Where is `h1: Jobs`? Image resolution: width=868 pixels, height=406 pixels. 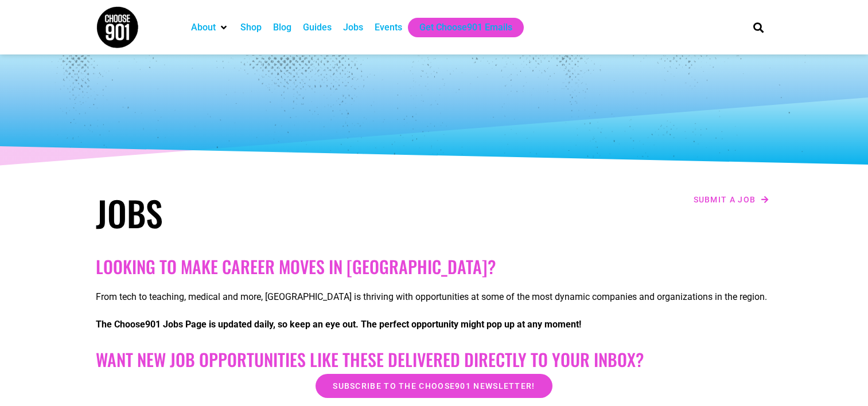
h1: Jobs is located at coordinates (262, 213).